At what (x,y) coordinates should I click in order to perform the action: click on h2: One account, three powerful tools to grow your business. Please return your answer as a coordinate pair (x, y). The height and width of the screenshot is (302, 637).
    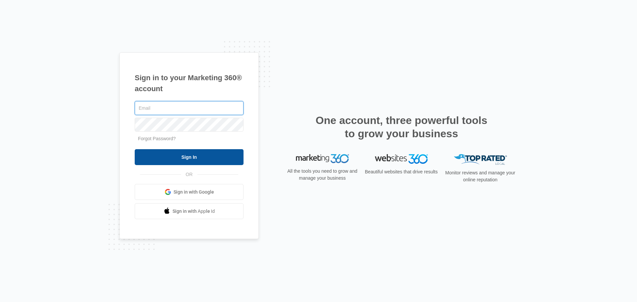
    Looking at the image, I should click on (402, 127).